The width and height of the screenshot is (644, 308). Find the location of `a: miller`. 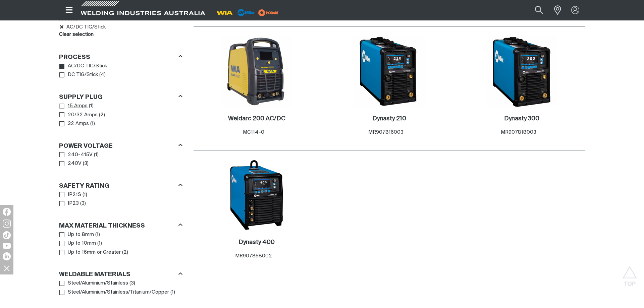

a: miller is located at coordinates (268, 13).